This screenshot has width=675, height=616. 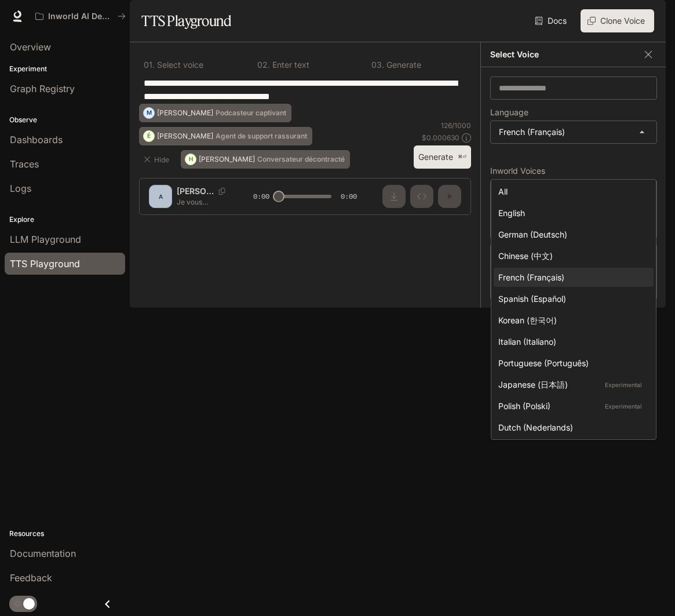 What do you see at coordinates (571, 320) in the screenshot?
I see `div: Korean (한국어)` at bounding box center [571, 320].